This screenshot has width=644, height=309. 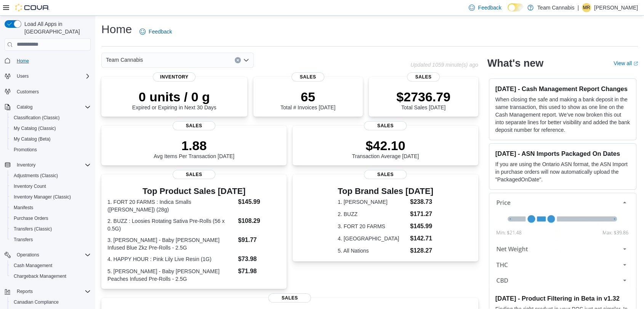 I want to click on dd: $71.98, so click(x=259, y=271).